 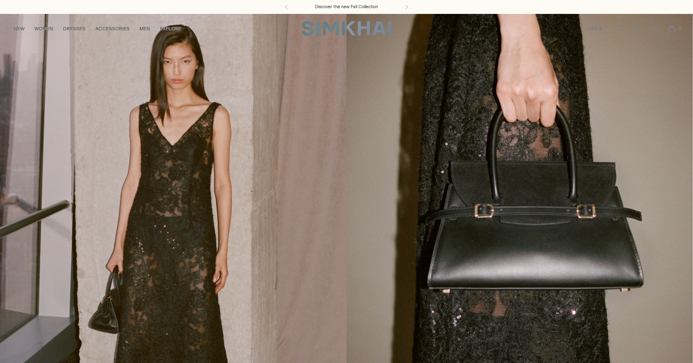 What do you see at coordinates (112, 29) in the screenshot?
I see `a: ACCESSORIES` at bounding box center [112, 29].